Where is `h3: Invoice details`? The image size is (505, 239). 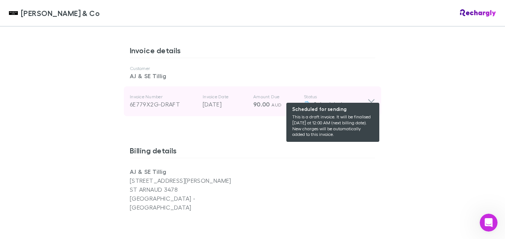 h3: Invoice details is located at coordinates (252, 52).